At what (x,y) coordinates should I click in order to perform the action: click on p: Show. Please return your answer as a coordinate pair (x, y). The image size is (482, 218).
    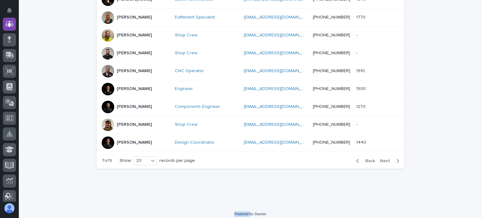
    Looking at the image, I should click on (125, 161).